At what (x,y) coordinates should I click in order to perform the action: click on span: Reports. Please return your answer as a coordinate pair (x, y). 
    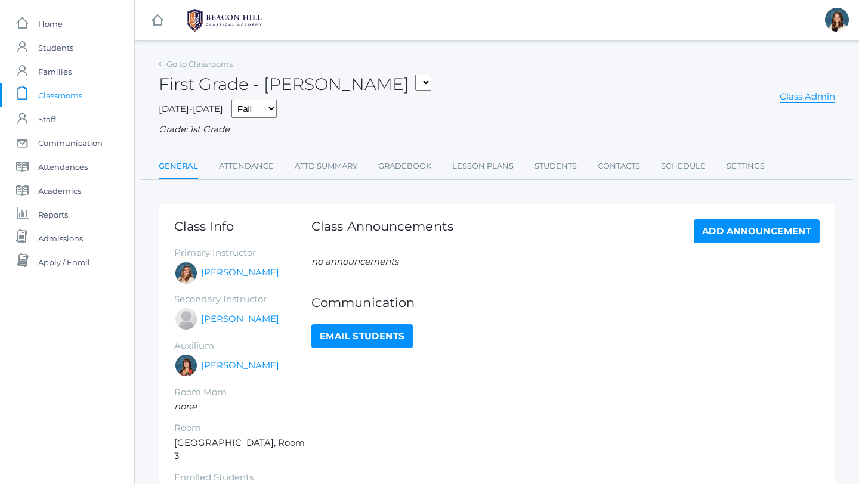
    Looking at the image, I should click on (53, 215).